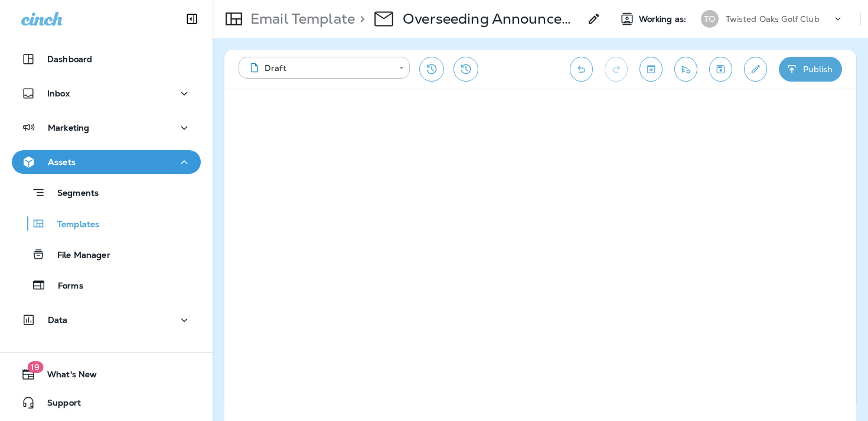 The width and height of the screenshot is (868, 421). What do you see at coordinates (106, 93) in the screenshot?
I see `button: Inbox` at bounding box center [106, 93].